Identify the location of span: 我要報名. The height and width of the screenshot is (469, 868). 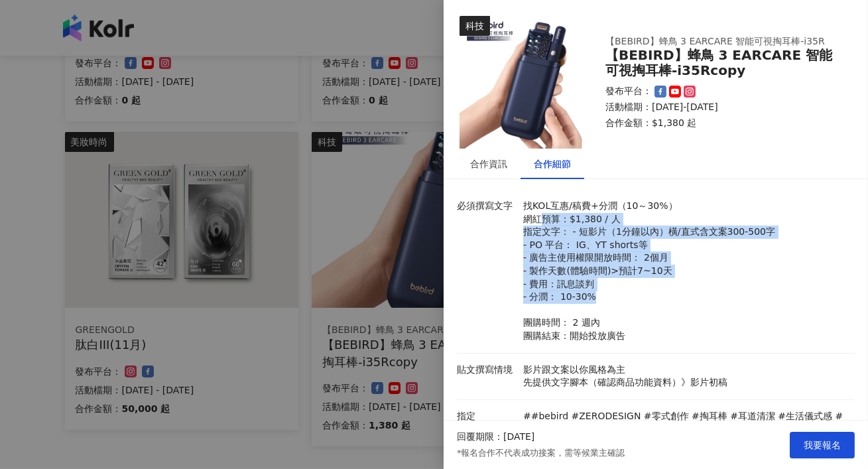
(823, 445).